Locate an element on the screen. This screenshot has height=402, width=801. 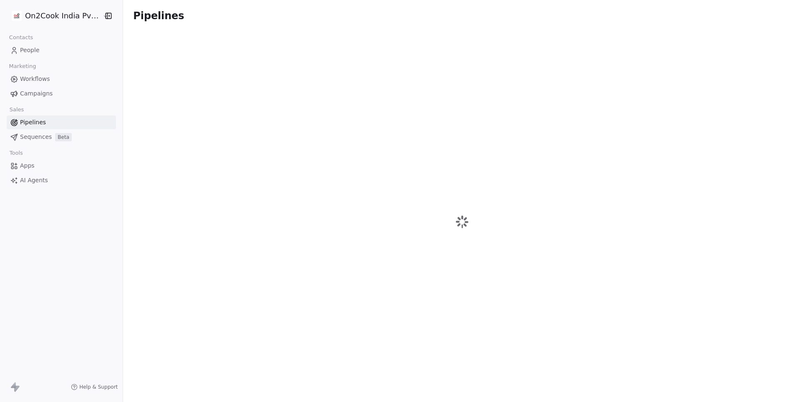
span: AI Agents is located at coordinates (34, 180).